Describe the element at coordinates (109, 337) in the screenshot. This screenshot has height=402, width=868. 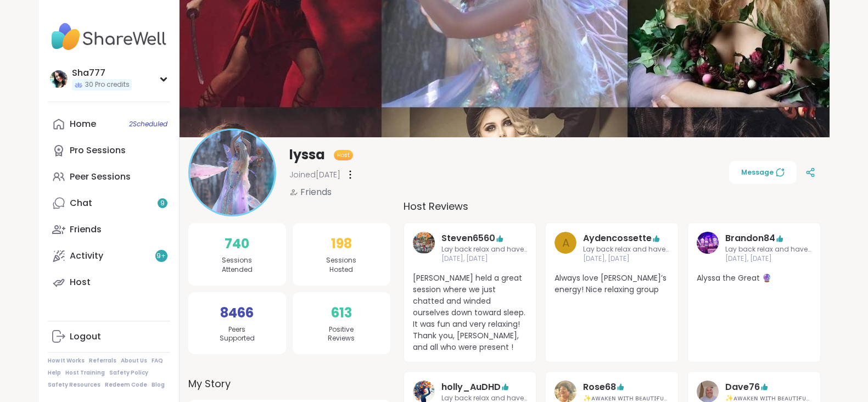
I see `a: Logout` at that location.